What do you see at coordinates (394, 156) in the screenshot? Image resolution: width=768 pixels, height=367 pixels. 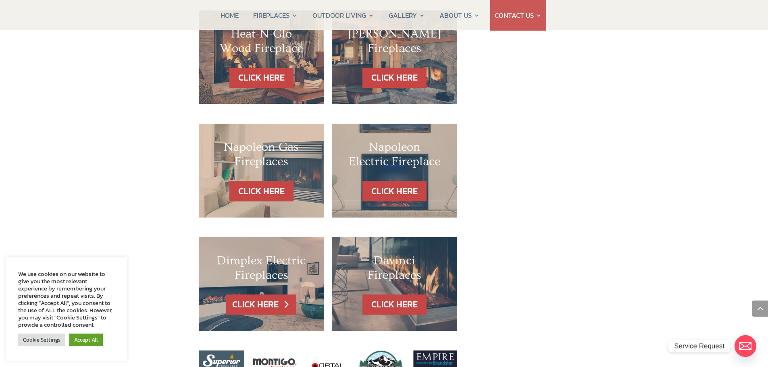 I see `h2: Napoleon Electric Fireplace` at bounding box center [394, 156].